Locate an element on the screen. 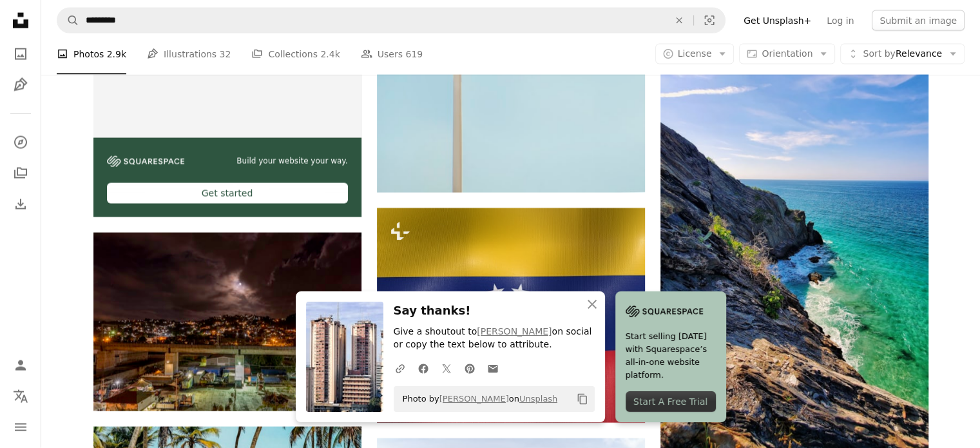 The image size is (980, 448). a: Illustrations is located at coordinates (20, 85).